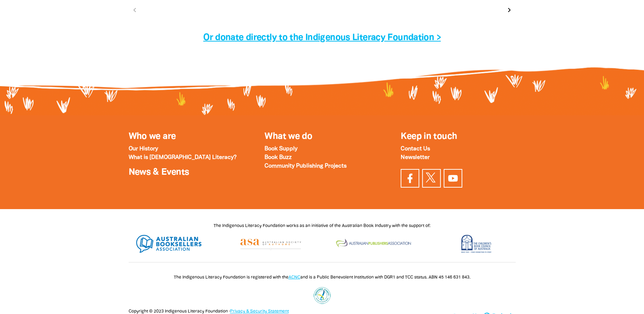 Image resolution: width=644 pixels, height=314 pixels. Describe the element at coordinates (306, 166) in the screenshot. I see `strong: Community Publishing Projects` at that location.